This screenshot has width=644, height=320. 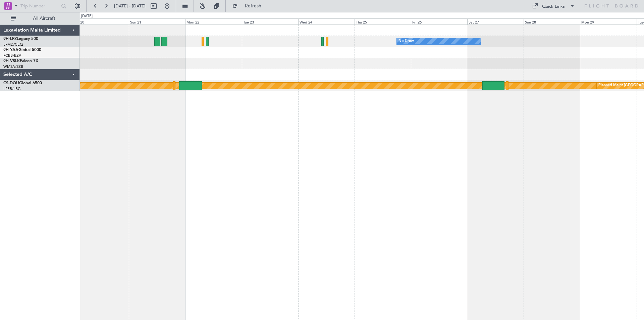 I want to click on a: 9H-VSLKFalcon 7X, so click(x=21, y=61).